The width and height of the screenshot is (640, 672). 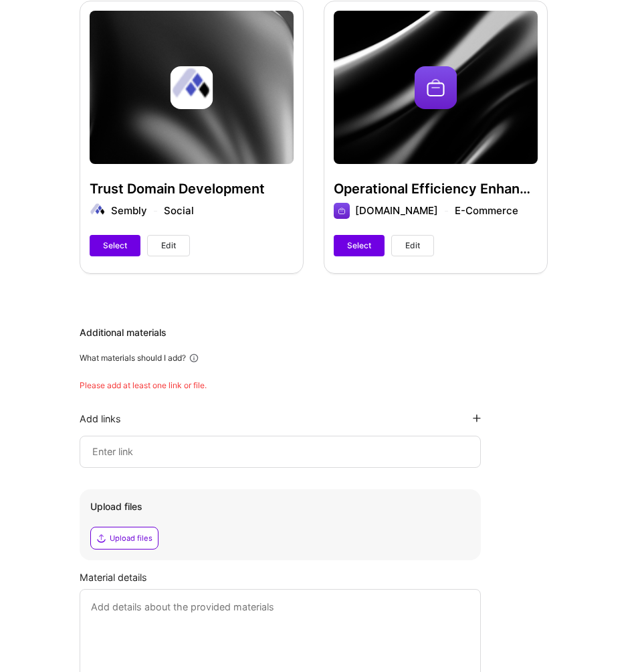 I want to click on div: Add links, so click(x=100, y=418).